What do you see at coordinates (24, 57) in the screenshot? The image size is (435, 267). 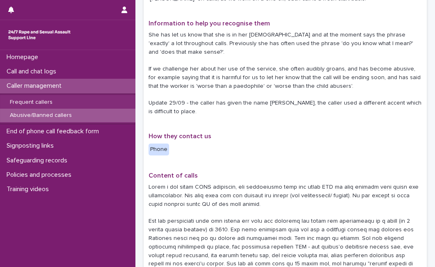 I see `p: Homepage` at bounding box center [24, 57].